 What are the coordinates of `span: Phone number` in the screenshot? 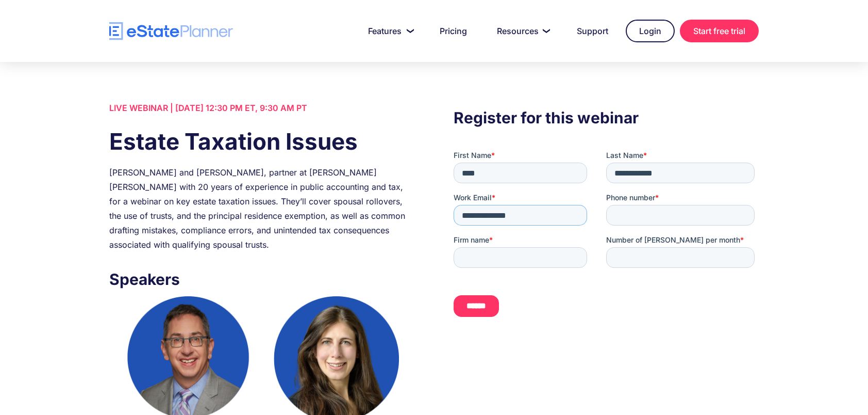 It's located at (177, 47).